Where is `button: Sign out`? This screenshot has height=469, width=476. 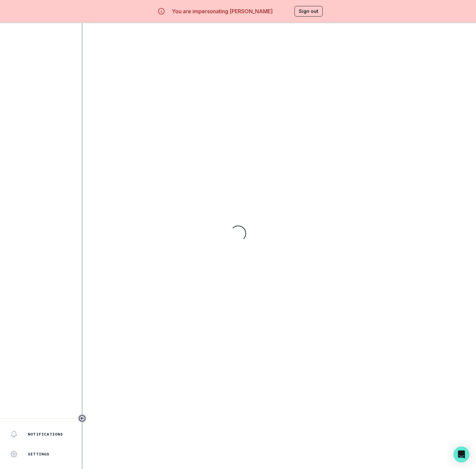 button: Sign out is located at coordinates (309, 11).